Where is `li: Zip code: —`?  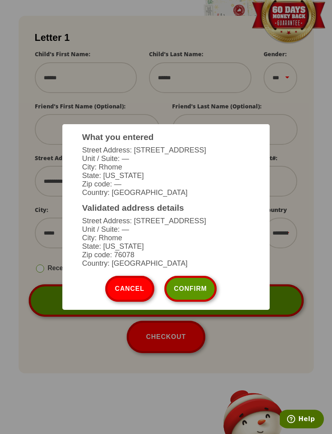
li: Zip code: — is located at coordinates (166, 184).